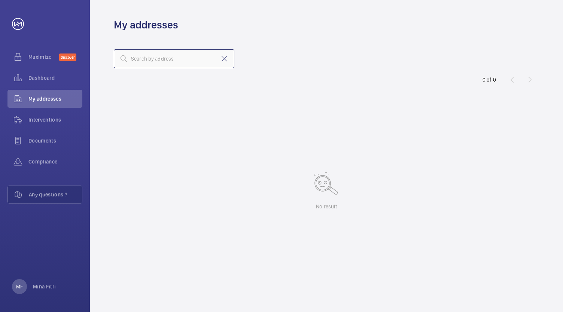  Describe the element at coordinates (146, 25) in the screenshot. I see `h1: My addresses` at that location.